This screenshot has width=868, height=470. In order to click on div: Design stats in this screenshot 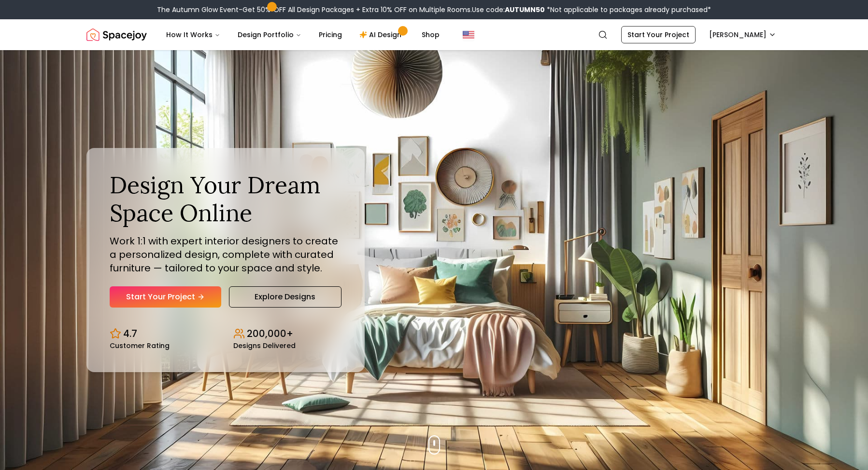, I will do `click(225, 335)`.